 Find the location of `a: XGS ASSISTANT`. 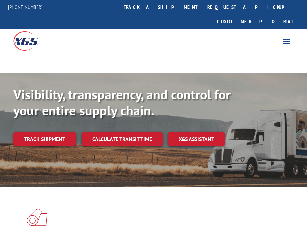

a: XGS ASSISTANT is located at coordinates (196, 139).